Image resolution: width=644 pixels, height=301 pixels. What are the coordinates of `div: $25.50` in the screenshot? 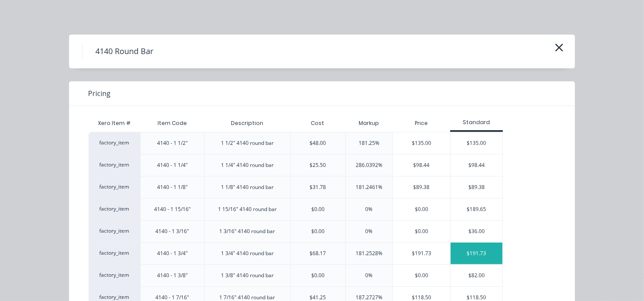 It's located at (318, 165).